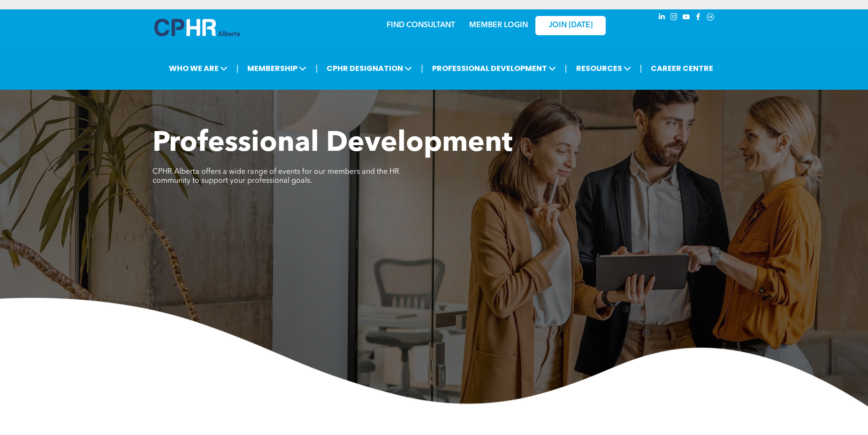  What do you see at coordinates (686, 18) in the screenshot?
I see `a: youtube` at bounding box center [686, 18].